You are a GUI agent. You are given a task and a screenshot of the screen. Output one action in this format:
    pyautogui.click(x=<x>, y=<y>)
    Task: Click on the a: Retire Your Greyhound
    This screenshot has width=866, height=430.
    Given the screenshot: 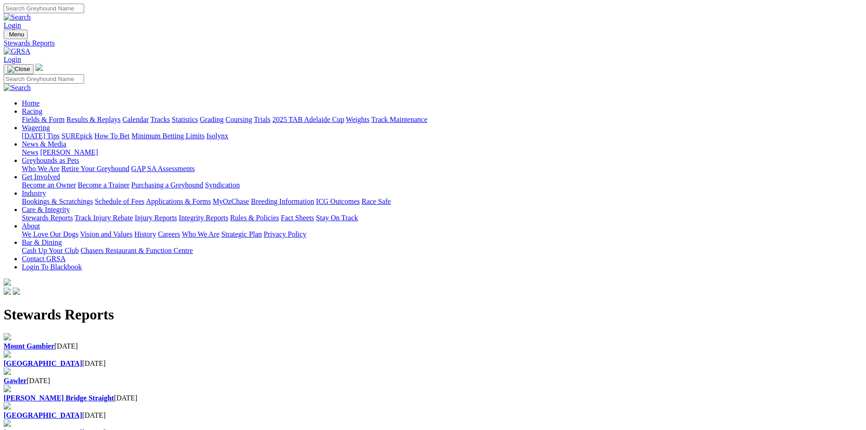 What is the action you would take?
    pyautogui.click(x=96, y=168)
    